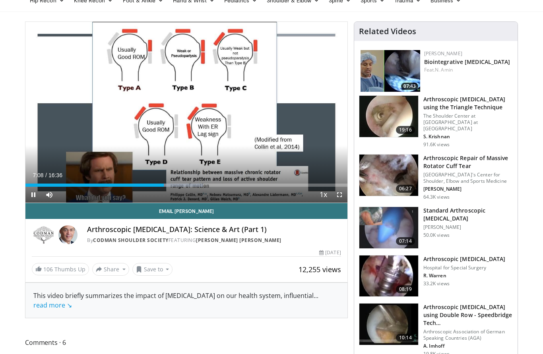 The width and height of the screenshot is (543, 354). Describe the element at coordinates (468, 335) in the screenshot. I see `p: Arthroscopic Association of German Speaking Countries (AGA)` at that location.